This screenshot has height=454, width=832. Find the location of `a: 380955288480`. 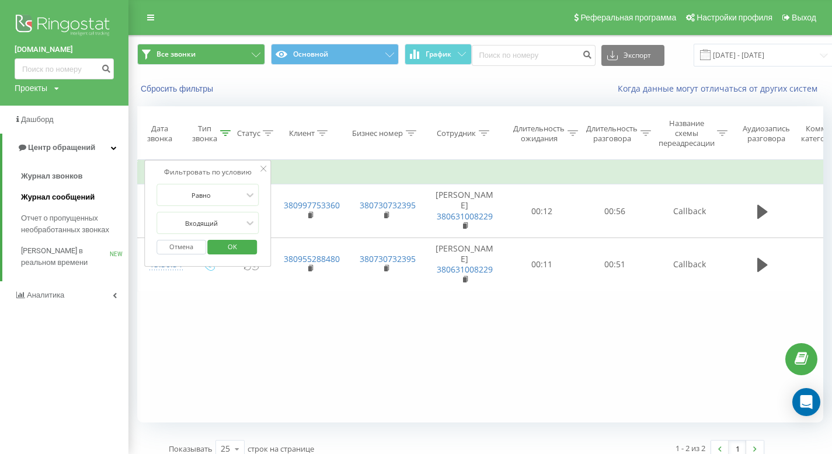

a: 380955288480 is located at coordinates (312, 258).